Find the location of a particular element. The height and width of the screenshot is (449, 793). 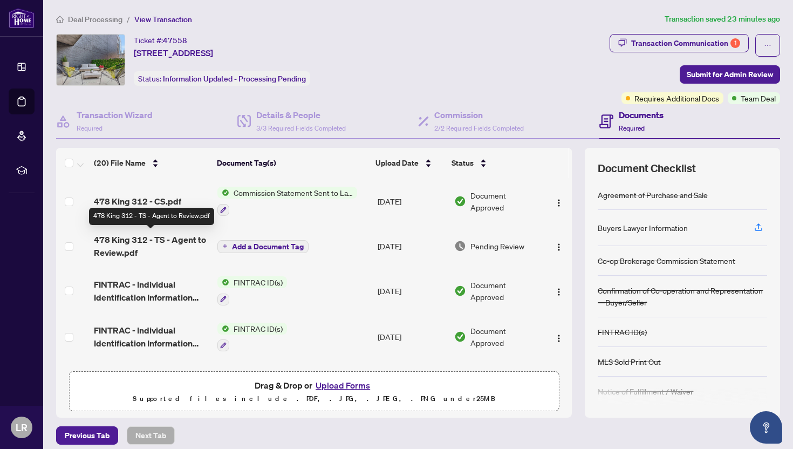

article: Transaction saved 23 minutes ago is located at coordinates (723, 19).